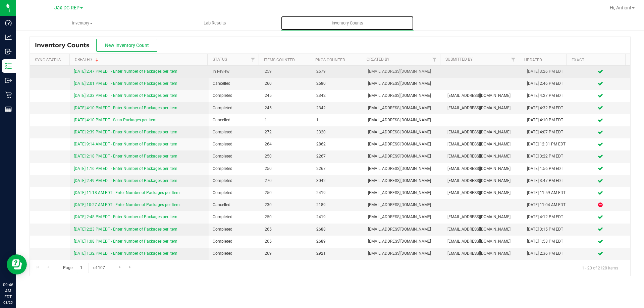 The image size is (644, 308). What do you see at coordinates (127, 45) in the screenshot?
I see `button: New Inventory Count` at bounding box center [127, 45].